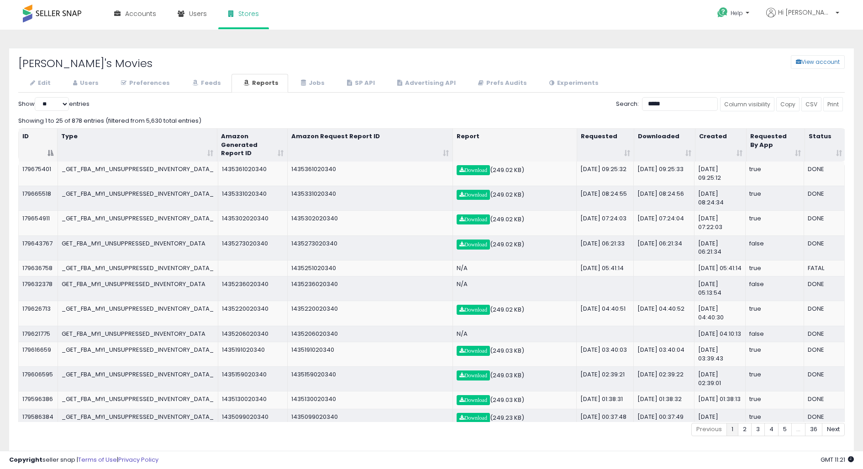 This screenshot has width=863, height=469. What do you see at coordinates (824, 268) in the screenshot?
I see `td: FATAL` at bounding box center [824, 268].